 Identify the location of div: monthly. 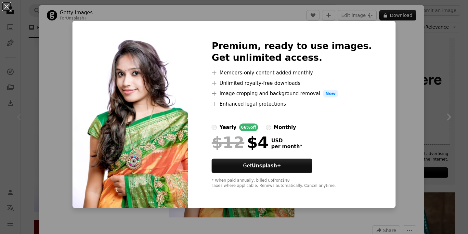
(285, 127).